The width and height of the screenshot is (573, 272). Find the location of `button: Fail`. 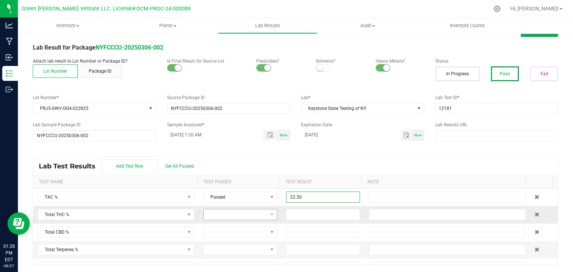

button: Fail is located at coordinates (544, 74).